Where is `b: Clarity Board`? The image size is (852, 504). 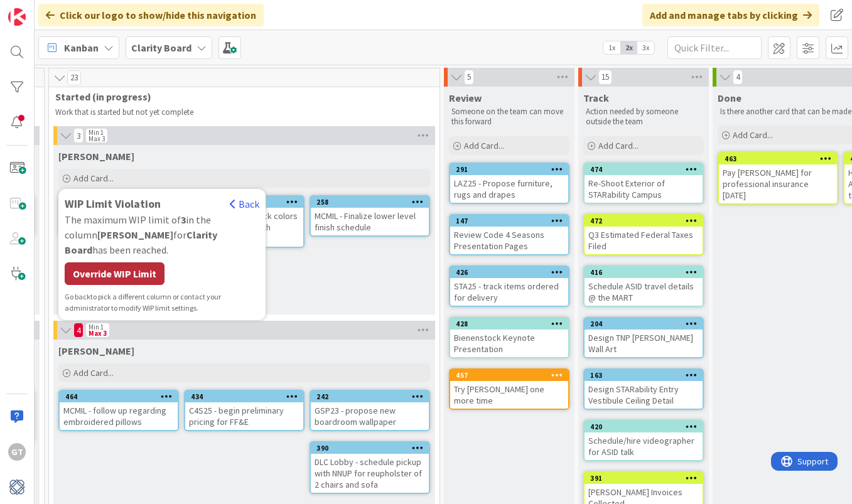
b: Clarity Board is located at coordinates (162, 48).